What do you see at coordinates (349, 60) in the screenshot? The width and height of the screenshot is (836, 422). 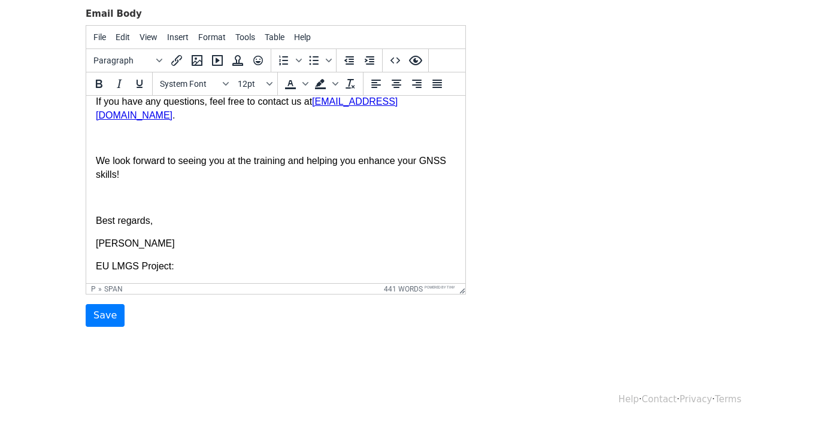 I see `button: Decrease indent` at bounding box center [349, 60].